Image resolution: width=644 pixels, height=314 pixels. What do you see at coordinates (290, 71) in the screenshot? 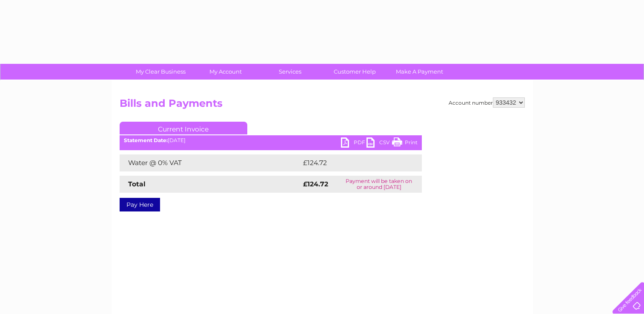
I see `a: Services` at bounding box center [290, 71].